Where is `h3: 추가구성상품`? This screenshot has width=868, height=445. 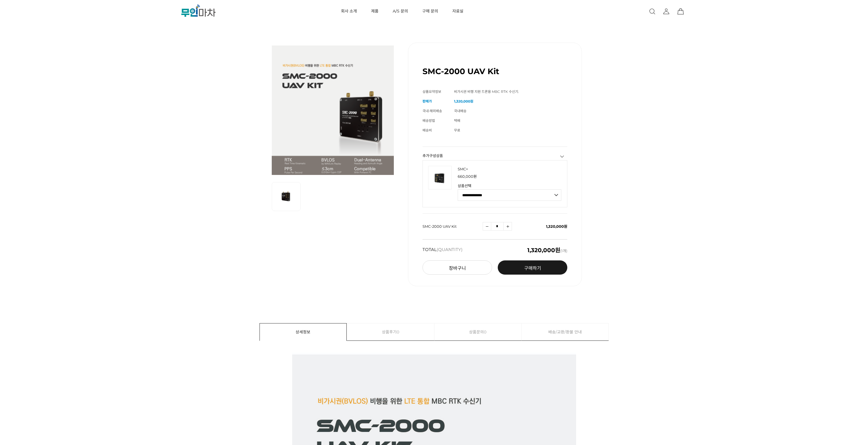 h3: 추가구성상품 is located at coordinates (495, 155).